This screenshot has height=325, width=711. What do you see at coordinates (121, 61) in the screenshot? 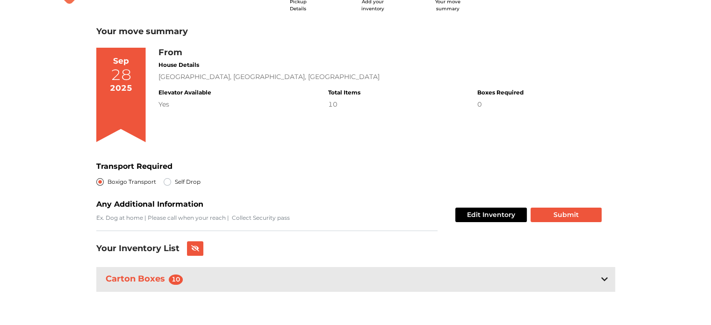
I see `div: Sep` at bounding box center [121, 61].